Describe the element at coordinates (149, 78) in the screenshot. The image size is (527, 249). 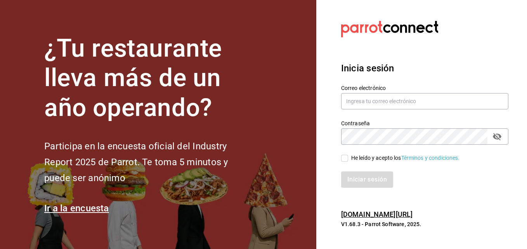
I see `h1: ¿Tu restaurante lleva más de un año operando?` at that location.